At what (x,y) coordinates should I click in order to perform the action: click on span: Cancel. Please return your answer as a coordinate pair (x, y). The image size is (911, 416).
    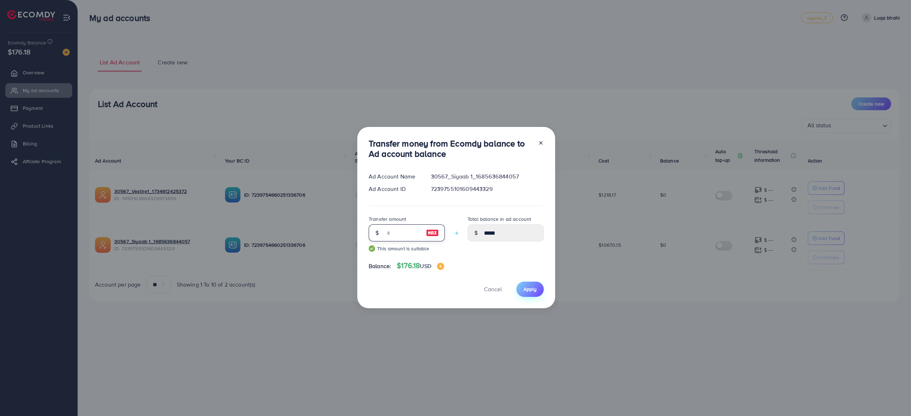
    Looking at the image, I should click on (493, 289).